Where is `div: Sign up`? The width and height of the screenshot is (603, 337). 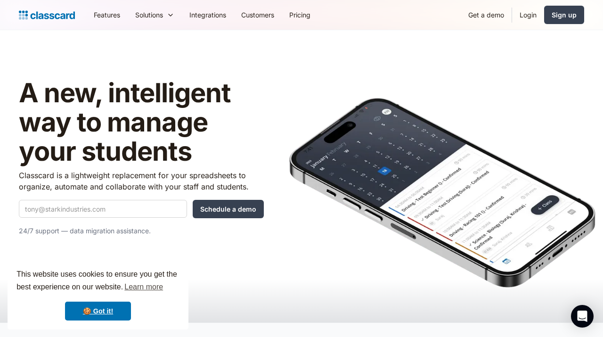 div: Sign up is located at coordinates (564, 15).